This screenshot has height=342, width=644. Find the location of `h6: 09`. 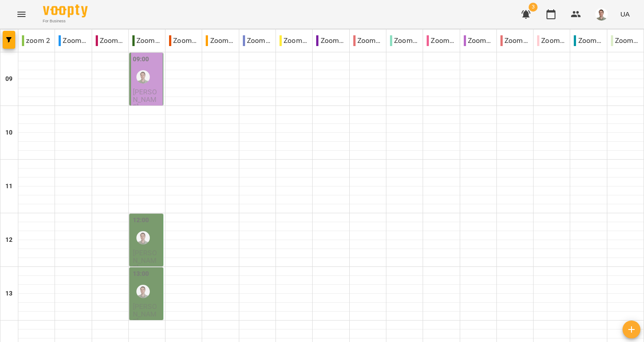

h6: 09 is located at coordinates (9, 79).